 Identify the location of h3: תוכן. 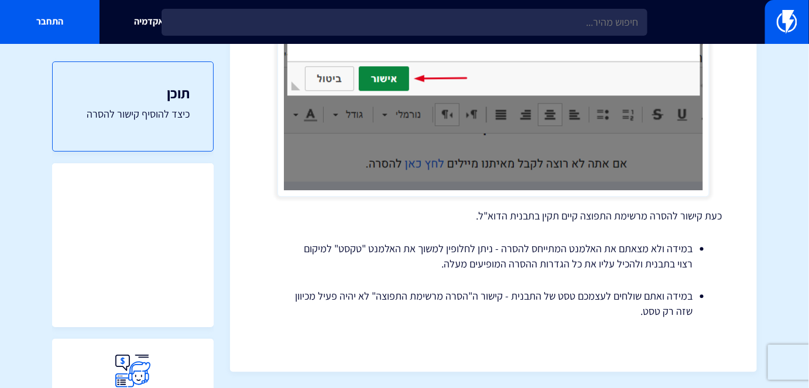
(133, 93).